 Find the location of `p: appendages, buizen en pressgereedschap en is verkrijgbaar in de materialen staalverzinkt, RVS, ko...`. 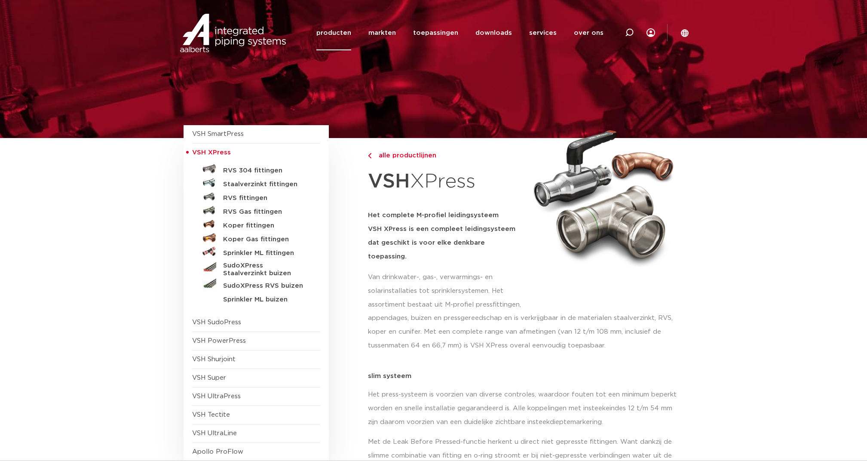

p: appendages, buizen en pressgereedschap en is verkrijgbaar in de materialen staalverzinkt, RVS, ko... is located at coordinates (525, 332).